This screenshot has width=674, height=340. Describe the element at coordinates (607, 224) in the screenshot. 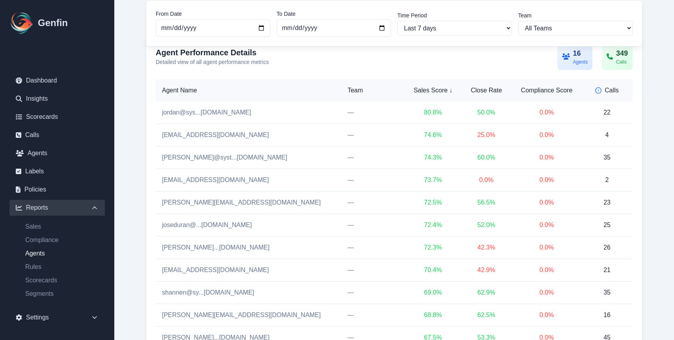

I see `span: 25` at that location.